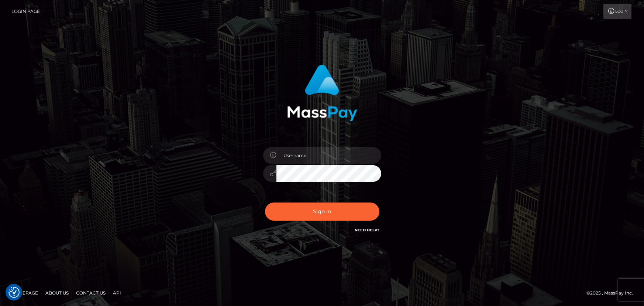 This screenshot has width=644, height=306. Describe the element at coordinates (618, 11) in the screenshot. I see `a: Login` at that location.